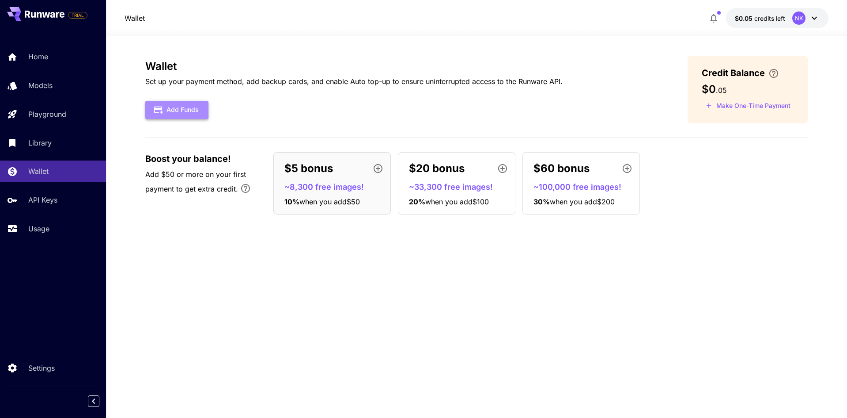 This screenshot has width=847, height=418. Describe the element at coordinates (292, 201) in the screenshot. I see `span: 10 %` at that location.